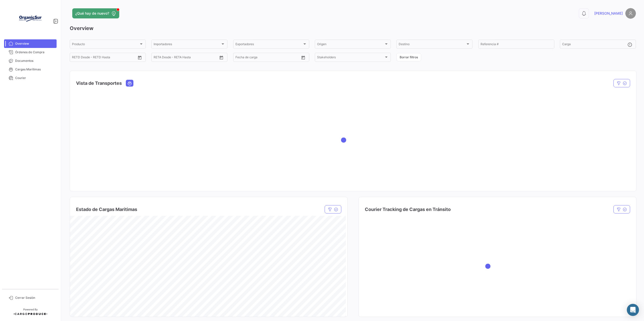 The width and height of the screenshot is (644, 321). Describe the element at coordinates (35, 70) in the screenshot. I see `span: Cargas Marítimas` at that location.